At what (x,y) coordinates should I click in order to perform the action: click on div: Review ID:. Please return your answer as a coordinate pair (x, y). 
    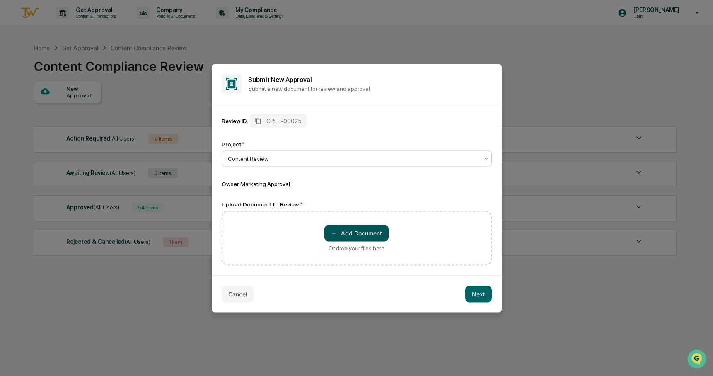
    Looking at the image, I should click on (235, 121).